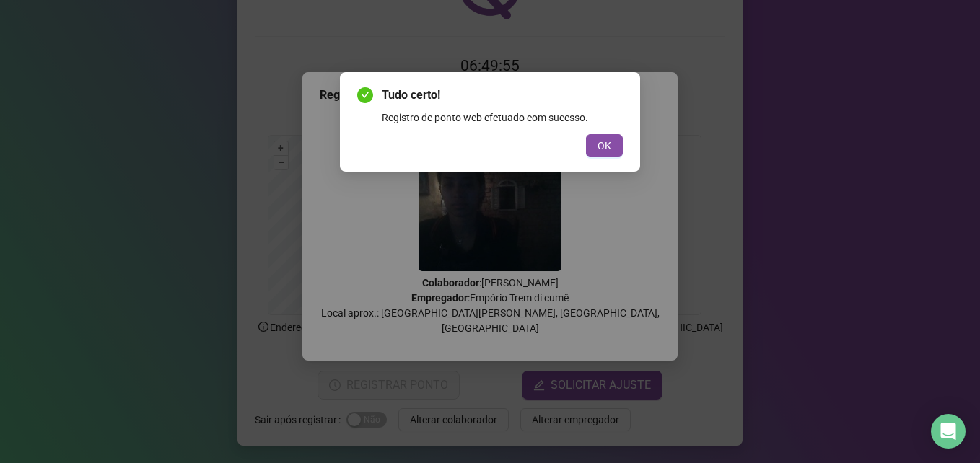 The height and width of the screenshot is (463, 980). What do you see at coordinates (948, 431) in the screenshot?
I see `div: Open Intercom Messenger` at bounding box center [948, 431].